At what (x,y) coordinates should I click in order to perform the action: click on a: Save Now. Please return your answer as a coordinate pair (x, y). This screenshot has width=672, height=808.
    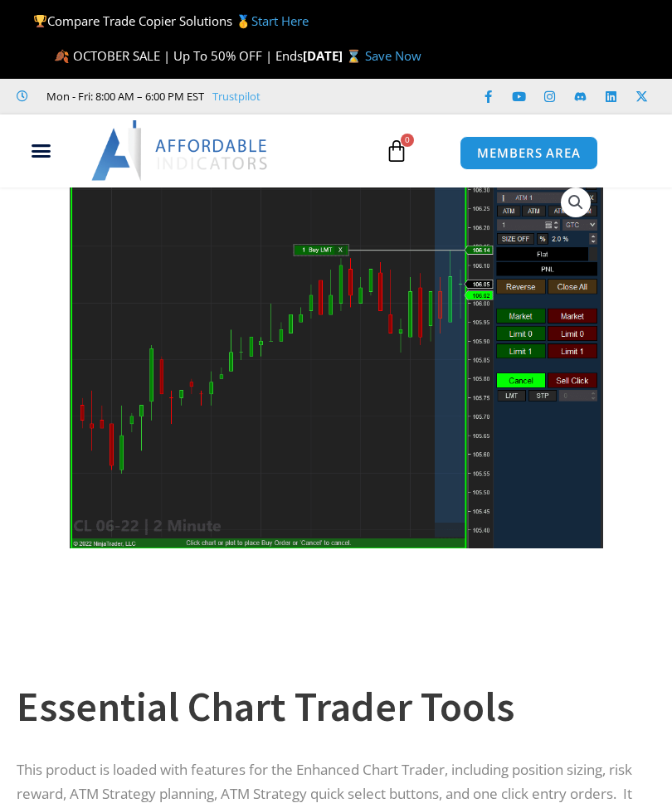
    Looking at the image, I should click on (393, 56).